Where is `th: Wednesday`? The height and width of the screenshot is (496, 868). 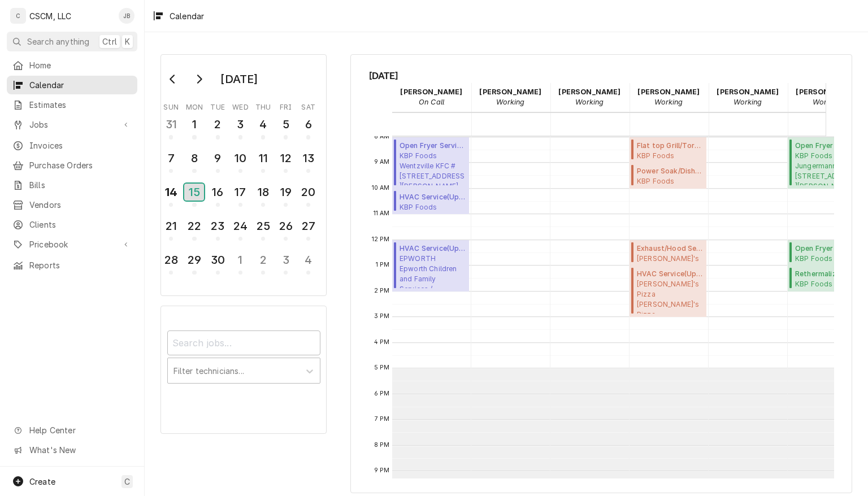 th: Wednesday is located at coordinates (240, 106).